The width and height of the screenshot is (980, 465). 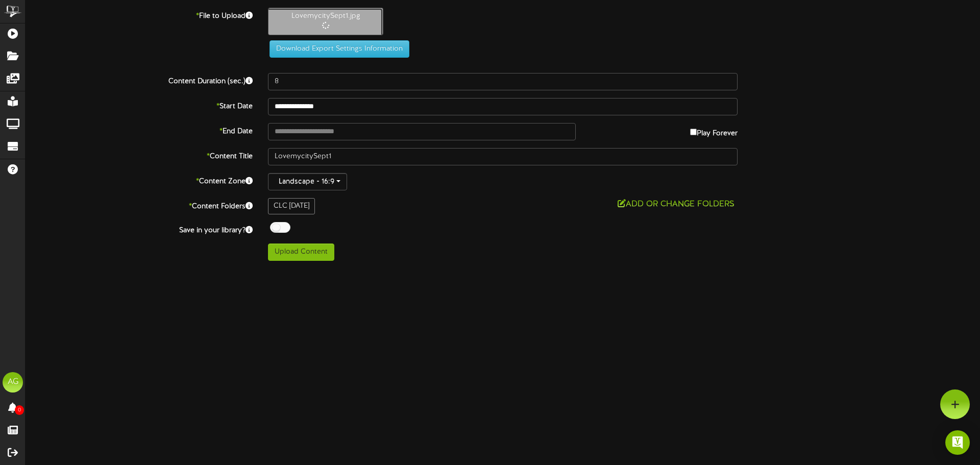 What do you see at coordinates (693, 132) in the screenshot?
I see `input: Play Forever` at bounding box center [693, 132].